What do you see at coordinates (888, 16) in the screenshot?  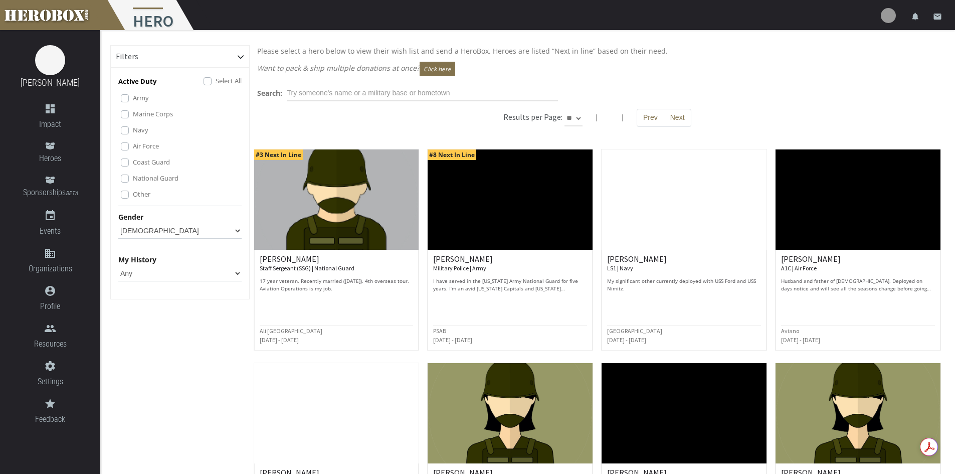 I see `img: user-image` at bounding box center [888, 16].